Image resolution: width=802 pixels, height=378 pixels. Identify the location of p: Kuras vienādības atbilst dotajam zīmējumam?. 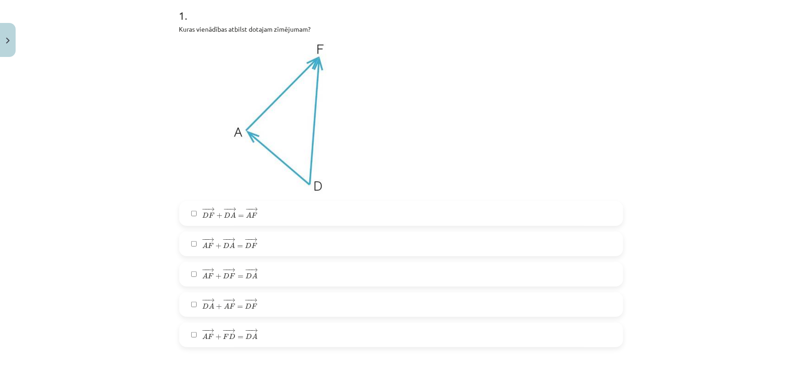
(401, 29).